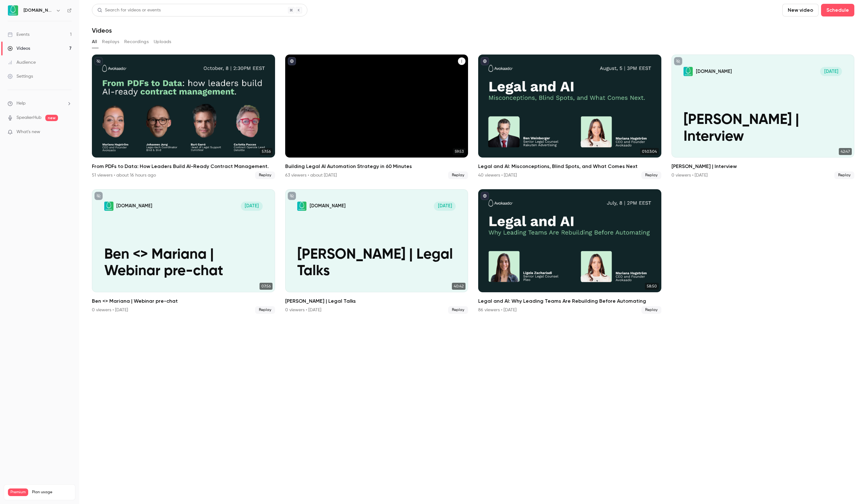  What do you see at coordinates (19, 48) in the screenshot?
I see `div: Videos` at bounding box center [19, 48].